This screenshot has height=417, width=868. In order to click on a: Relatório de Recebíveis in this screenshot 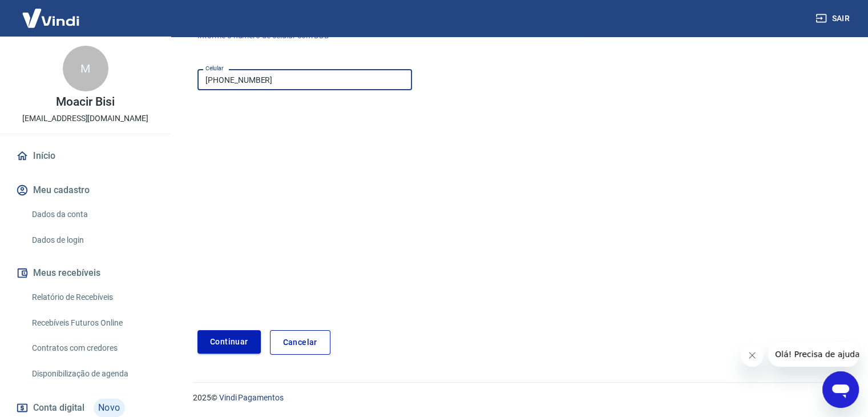, I will do `click(92, 297)`.